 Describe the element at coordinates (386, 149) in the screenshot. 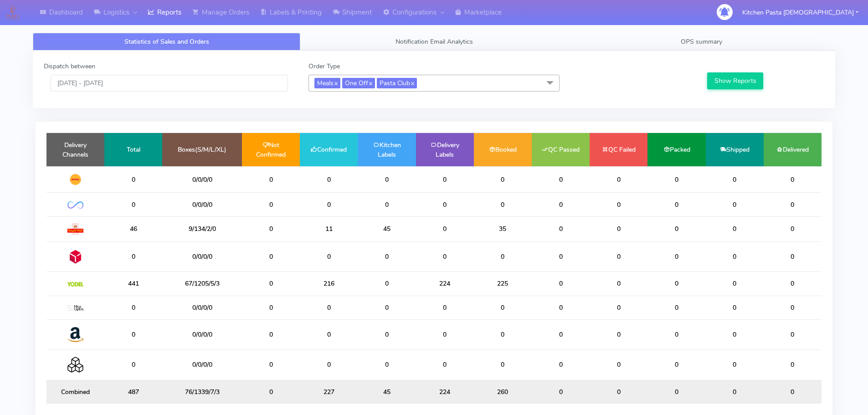

I see `td: Kitchen Labels` at that location.